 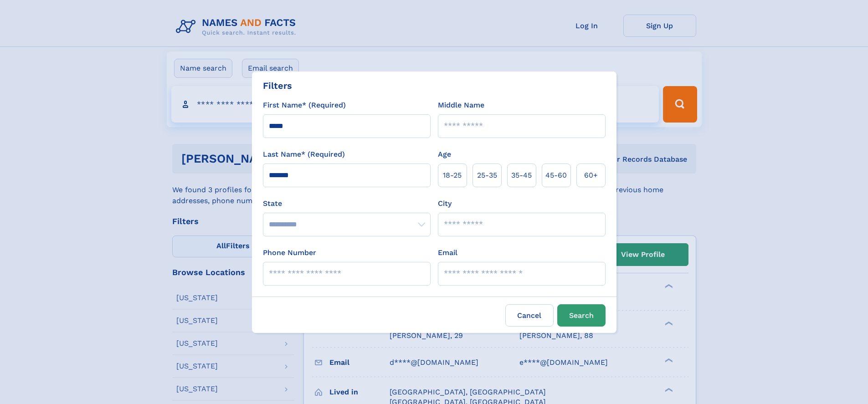 What do you see at coordinates (347, 204) in the screenshot?
I see `label: State` at bounding box center [347, 204].